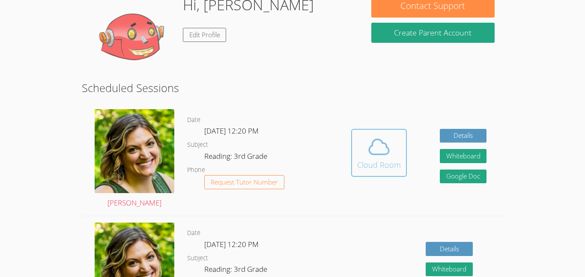 The width and height of the screenshot is (585, 277). What do you see at coordinates (134, 151) in the screenshot?
I see `img: Headshot.png` at bounding box center [134, 151].